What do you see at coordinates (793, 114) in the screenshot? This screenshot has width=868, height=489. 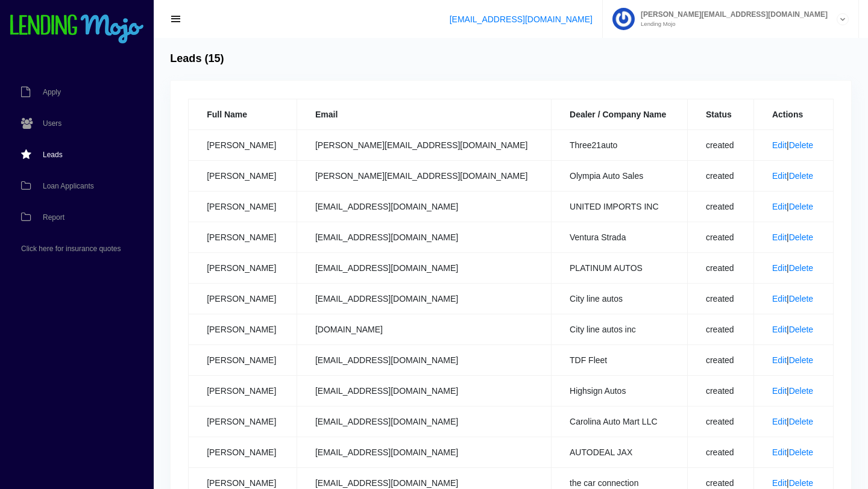 I see `th: Actions` at bounding box center [793, 114].